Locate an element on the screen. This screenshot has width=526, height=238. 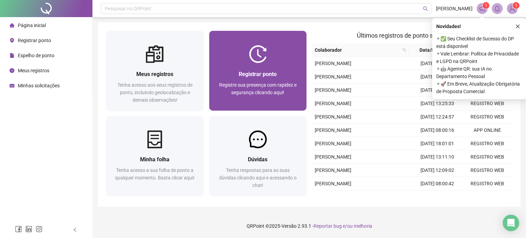
th: Data/Hora is located at coordinates (433, 50).